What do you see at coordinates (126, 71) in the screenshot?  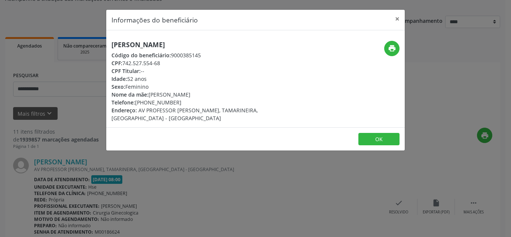 I see `span: CPF Titular:` at bounding box center [126, 71].